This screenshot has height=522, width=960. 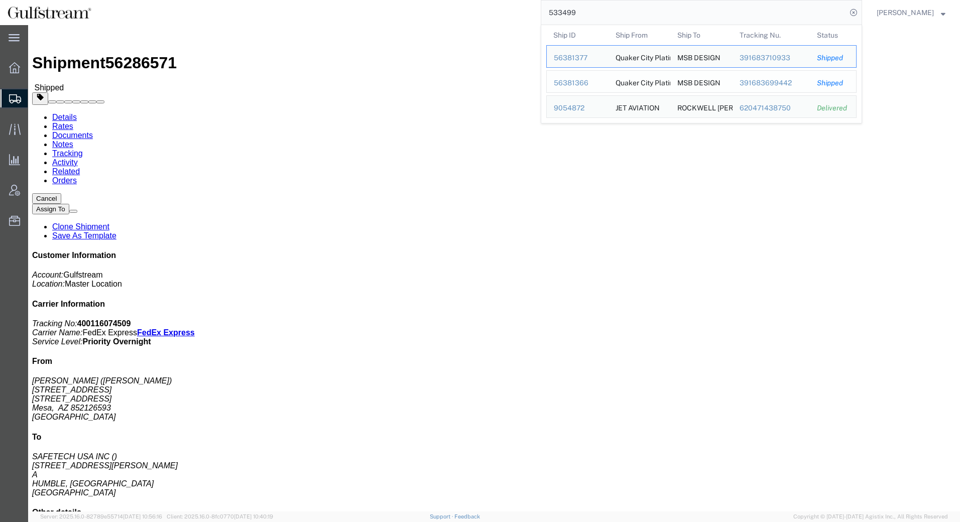 What do you see at coordinates (577, 83) in the screenshot?
I see `div: 56381366` at bounding box center [577, 83].